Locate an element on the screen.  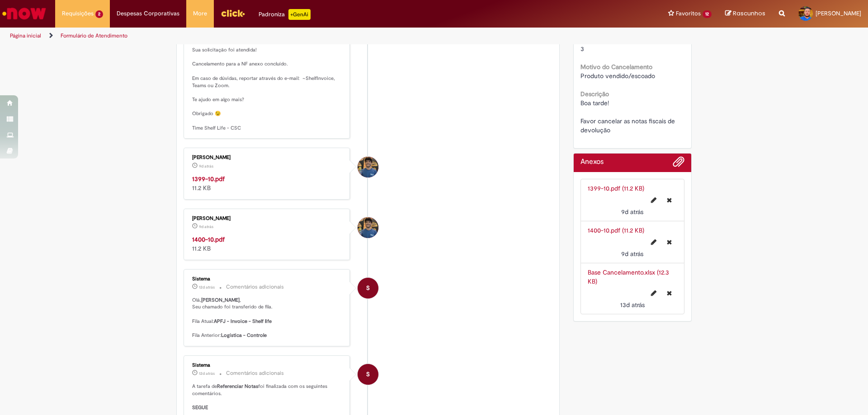
p: A tarefa de foi finalizada com os seguintes comentários. is located at coordinates (267, 397).